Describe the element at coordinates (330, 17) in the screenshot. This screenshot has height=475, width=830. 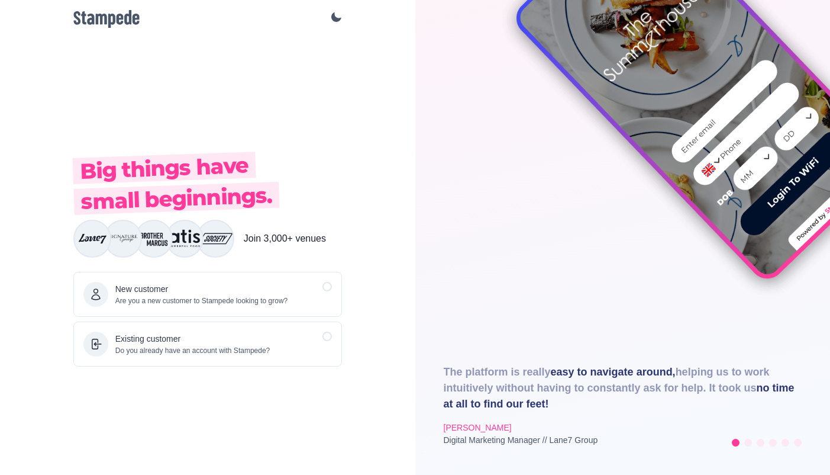
I see `button: change-color` at that location.